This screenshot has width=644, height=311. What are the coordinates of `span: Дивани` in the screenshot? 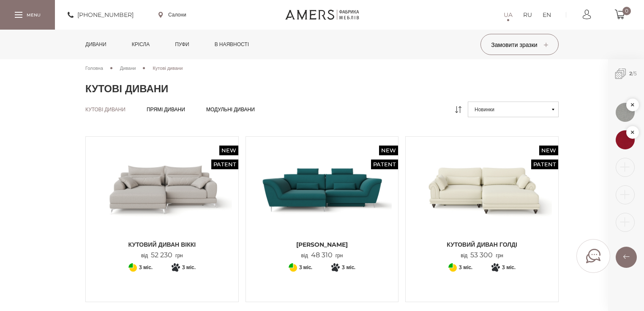 It's located at (128, 68).